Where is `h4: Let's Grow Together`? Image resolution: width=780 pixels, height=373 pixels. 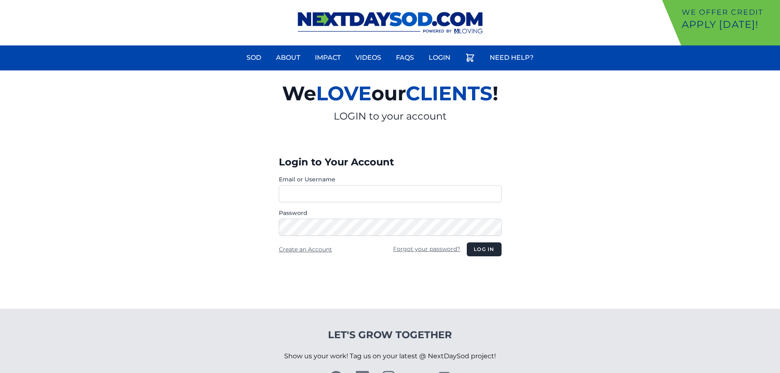 h4: Let's Grow Together is located at coordinates (390, 335).